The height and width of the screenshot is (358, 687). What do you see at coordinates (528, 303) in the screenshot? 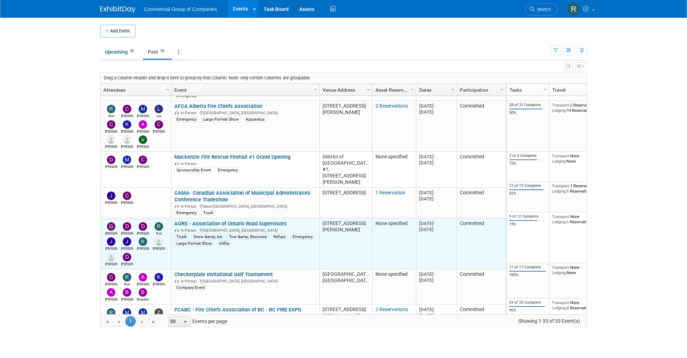
I see `div: 24 of 25 Complete` at bounding box center [528, 303].